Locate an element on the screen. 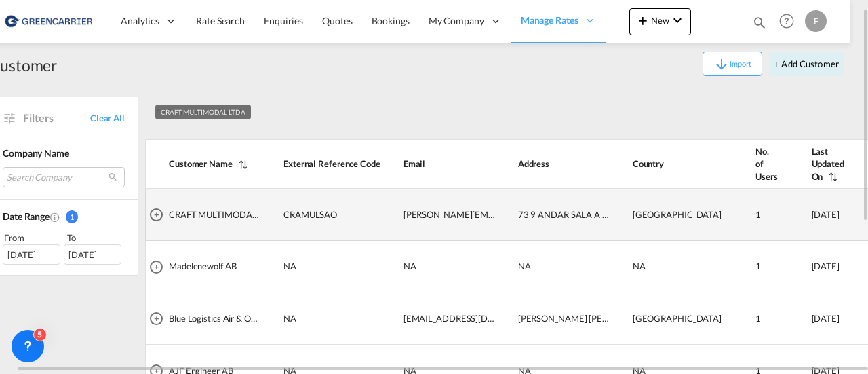 The height and width of the screenshot is (374, 868). div: 110 Customers Found is located at coordinates (494, 109).